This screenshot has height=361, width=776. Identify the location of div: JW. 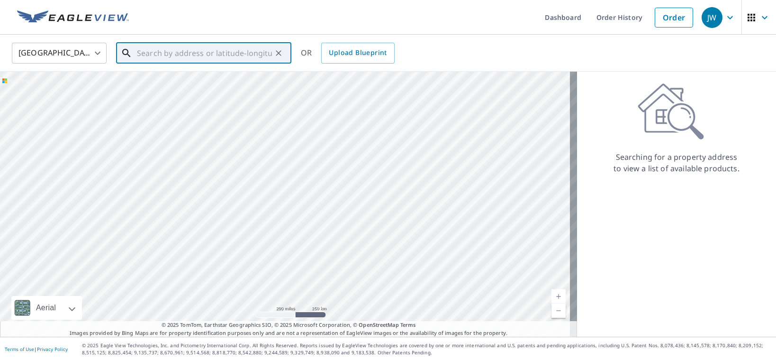
(712, 18).